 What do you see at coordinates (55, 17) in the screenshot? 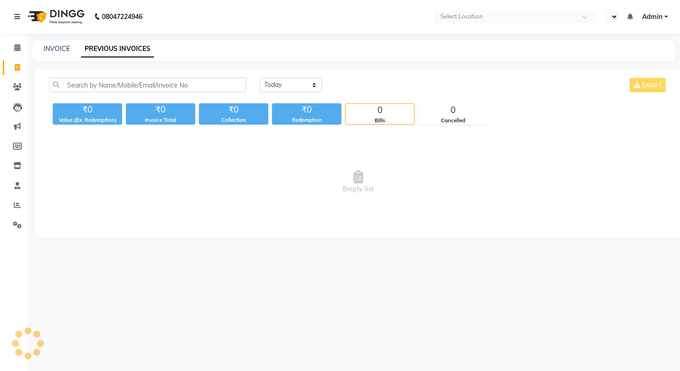
I see `img: logo` at bounding box center [55, 17].